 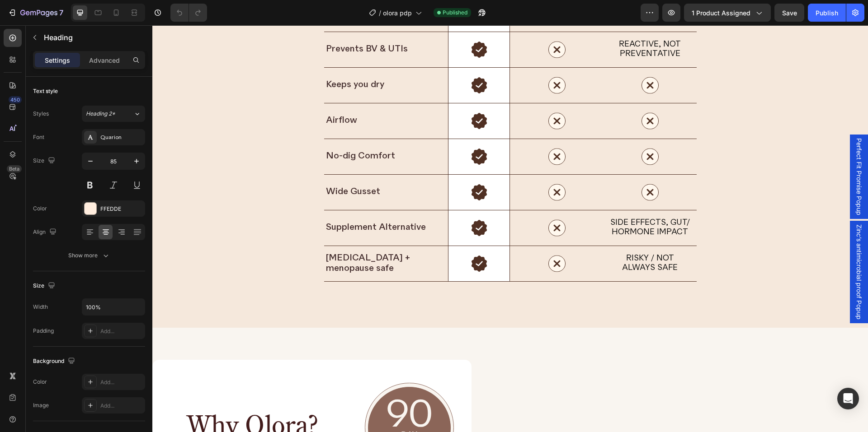 I want to click on div: Beta, so click(x=14, y=169).